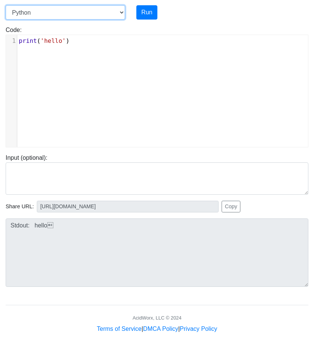  I want to click on a: Privacy Policy, so click(199, 329).